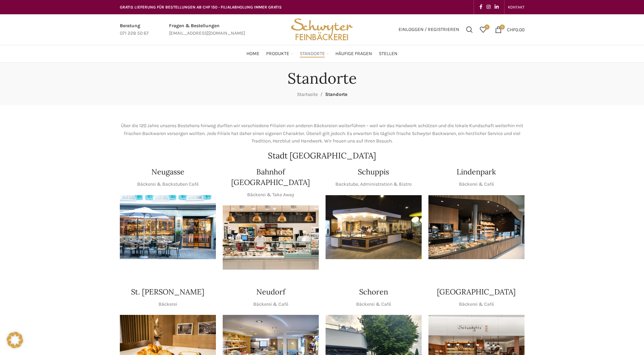 The image size is (644, 355). Describe the element at coordinates (476, 227) in the screenshot. I see `img: 017-e1571925257345` at that location.